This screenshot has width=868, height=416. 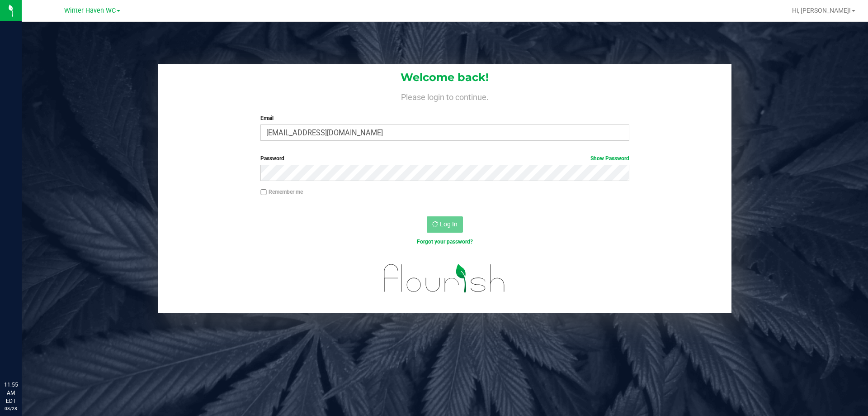 I want to click on label: Email, so click(x=444, y=118).